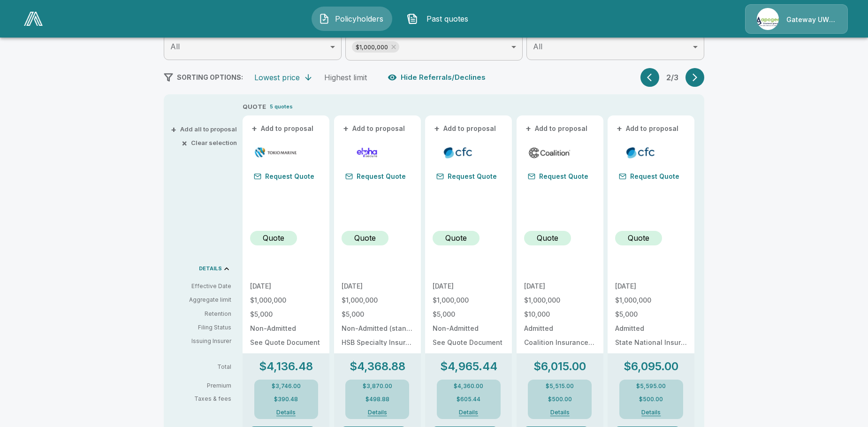 The image size is (868, 427). What do you see at coordinates (286, 399) in the screenshot?
I see `p: $390.48` at bounding box center [286, 399].